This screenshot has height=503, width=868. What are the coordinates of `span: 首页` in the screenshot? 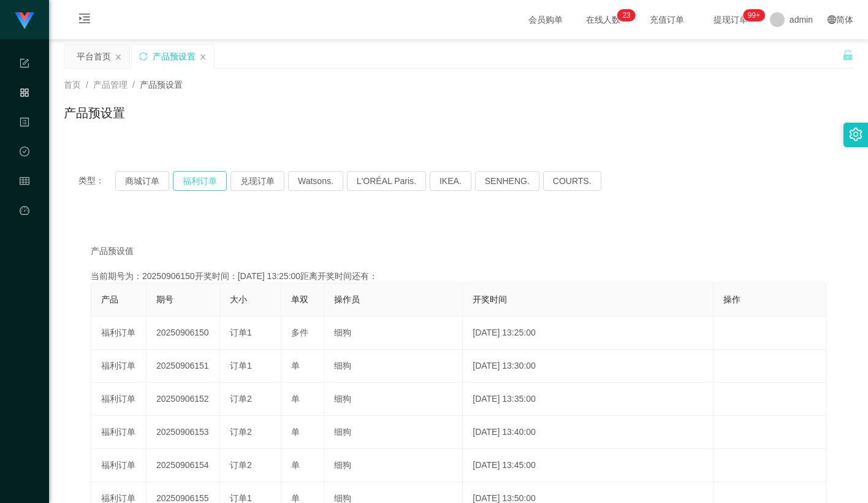 It's located at (72, 84).